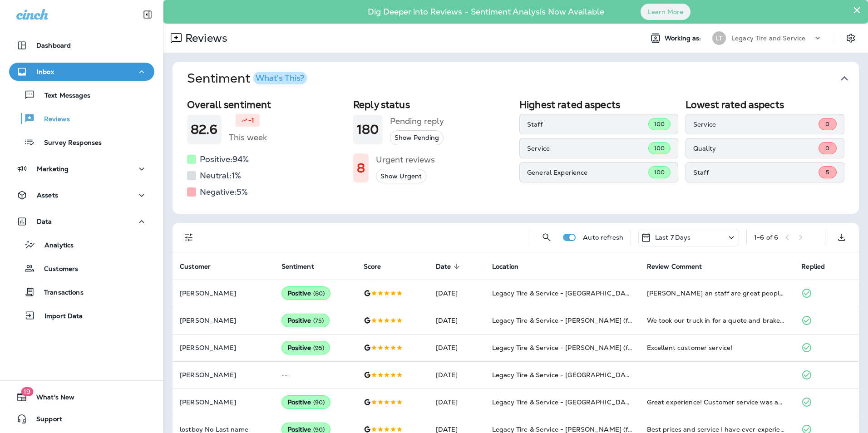 Image resolution: width=868 pixels, height=433 pixels. What do you see at coordinates (52, 169) in the screenshot?
I see `p: Marketing` at bounding box center [52, 169].